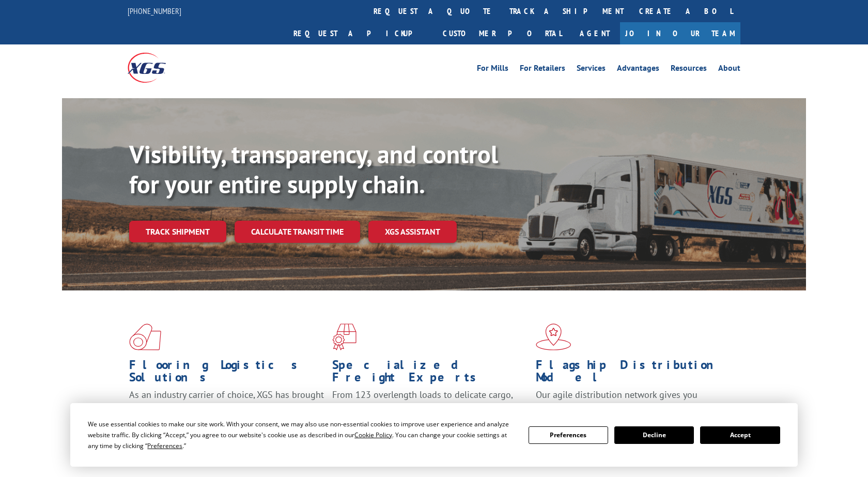 Image resolution: width=868 pixels, height=477 pixels. Describe the element at coordinates (360, 33) in the screenshot. I see `a: Request a pickup` at that location.